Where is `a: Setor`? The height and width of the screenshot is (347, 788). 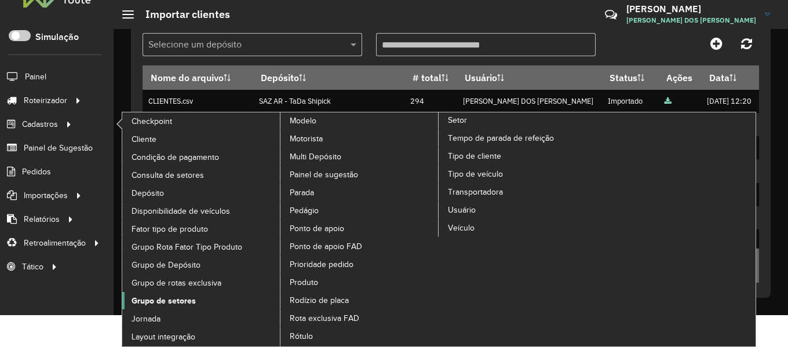 a: Setor is located at coordinates (439, 230).